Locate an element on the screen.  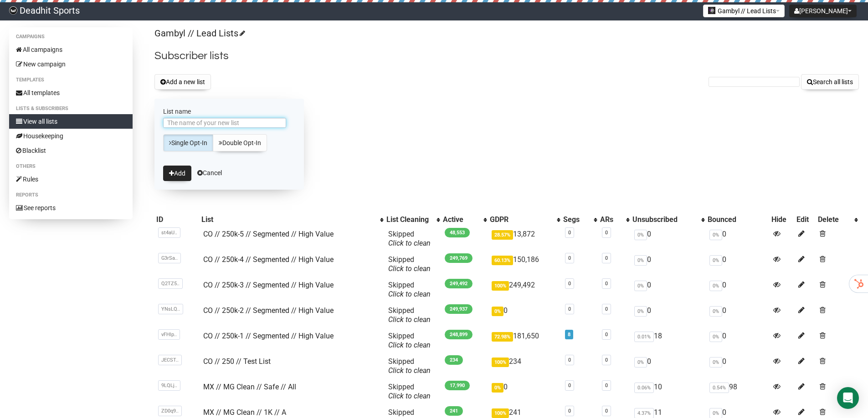
img: 3fbe88bd53d624040ed5a02265cbbb0f is located at coordinates (13, 10).